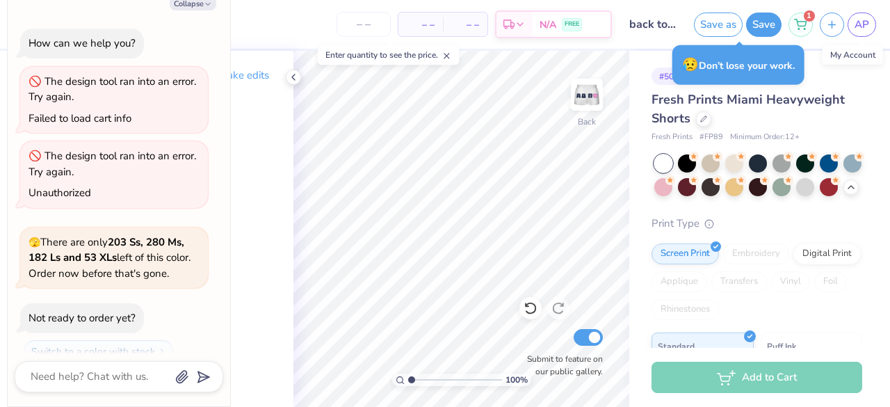  I want to click on div: Vinyl, so click(790, 281).